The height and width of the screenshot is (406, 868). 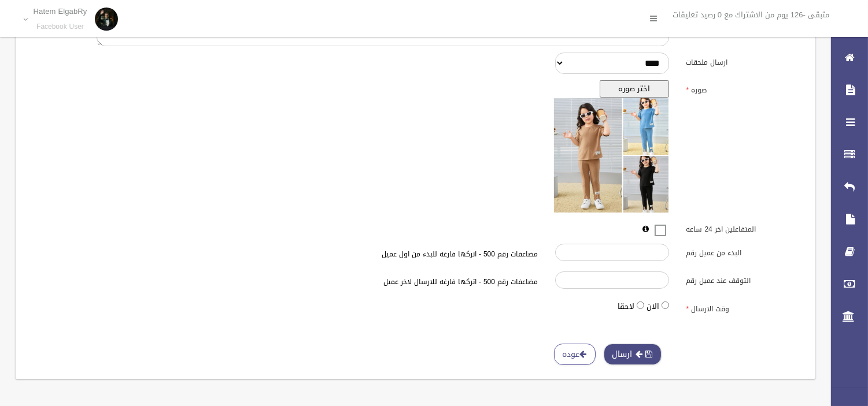 What do you see at coordinates (383, 282) in the screenshot?
I see `h6: مضاعفات رقم 500 - اتركها فارغه للارسال لاخر عميل` at bounding box center [383, 282].